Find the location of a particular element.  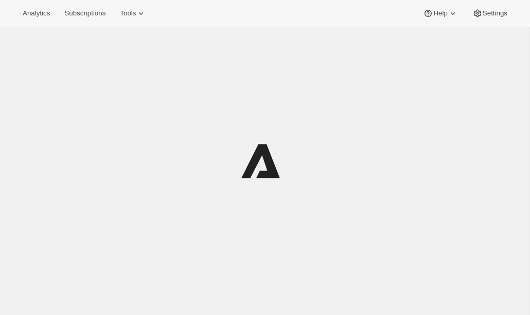

button: Analytics is located at coordinates (36, 13).